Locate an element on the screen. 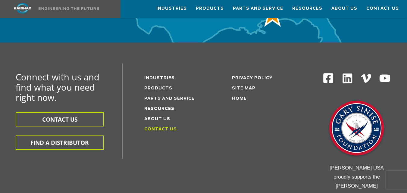 This screenshot has width=407, height=193. a: Site Map is located at coordinates (244, 88).